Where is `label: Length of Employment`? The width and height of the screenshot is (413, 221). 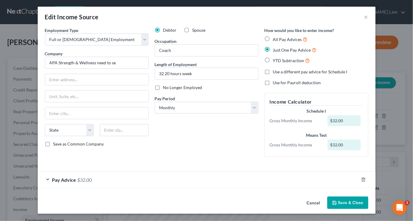
label: Length of Employment is located at coordinates (176, 64).